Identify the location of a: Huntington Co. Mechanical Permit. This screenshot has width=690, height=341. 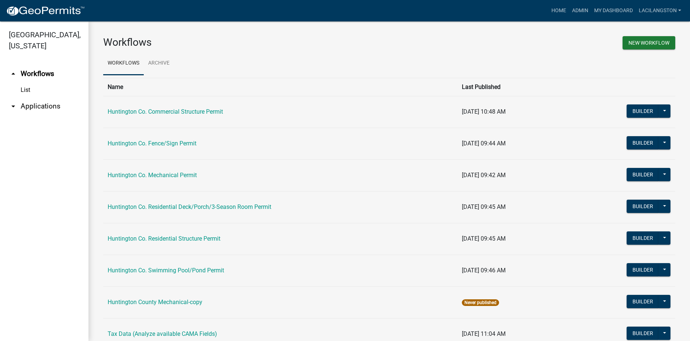
(152, 175).